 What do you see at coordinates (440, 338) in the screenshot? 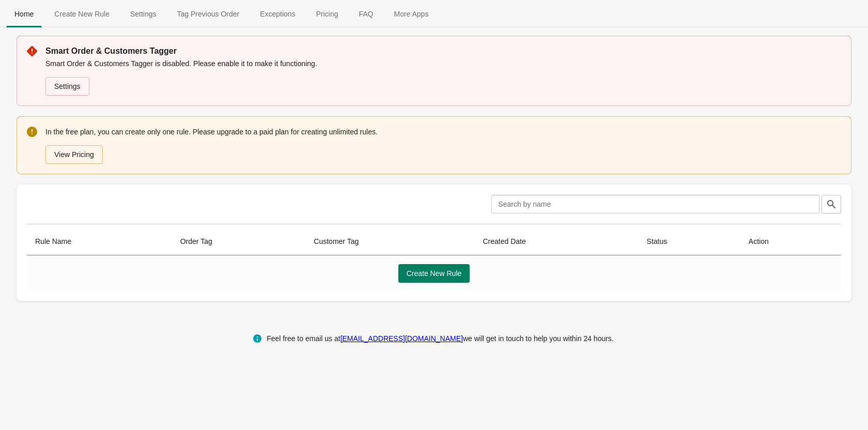
I see `div: Feel free to email us at we will get in touch to help you within 24 hours.` at bounding box center [440, 338].